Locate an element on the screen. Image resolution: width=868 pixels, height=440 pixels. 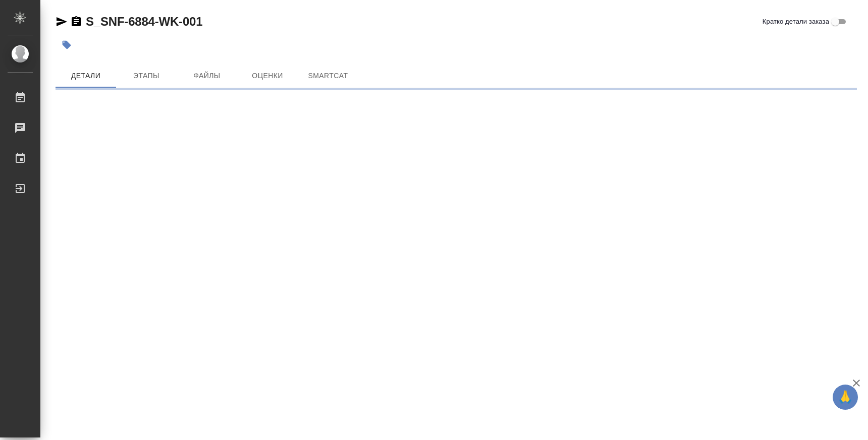
button: Скопировать ссылку is located at coordinates (76, 22).